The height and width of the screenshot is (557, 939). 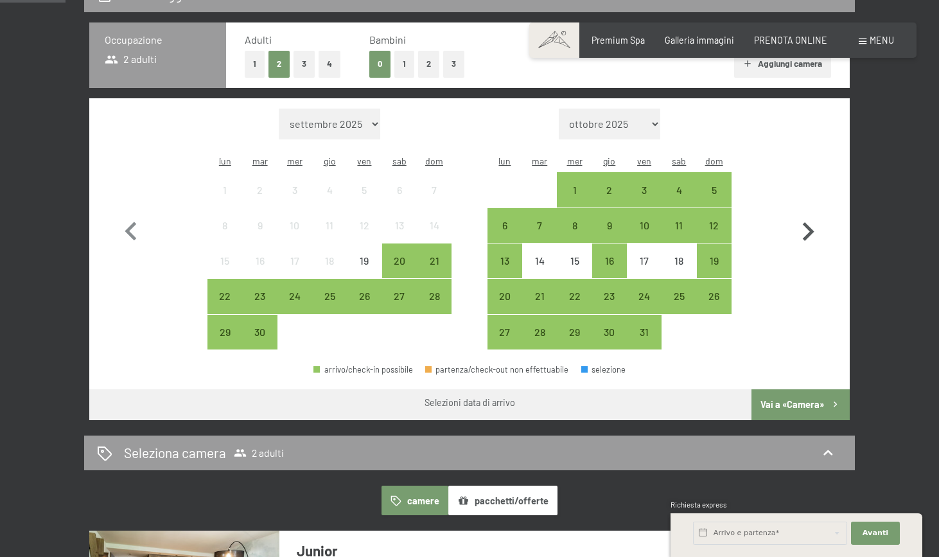 I want to click on span: PRENOTA ONLINE, so click(x=791, y=40).